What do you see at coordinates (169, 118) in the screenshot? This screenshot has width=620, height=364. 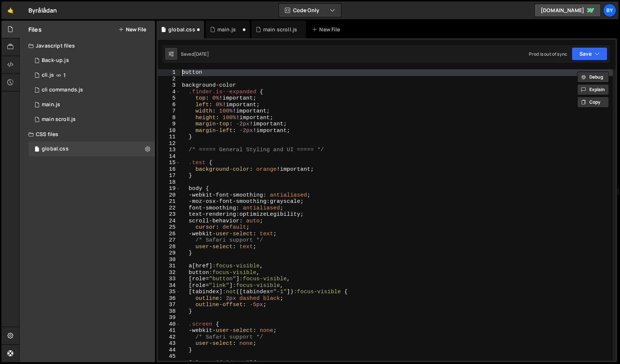 I see `div: 8` at bounding box center [169, 118].